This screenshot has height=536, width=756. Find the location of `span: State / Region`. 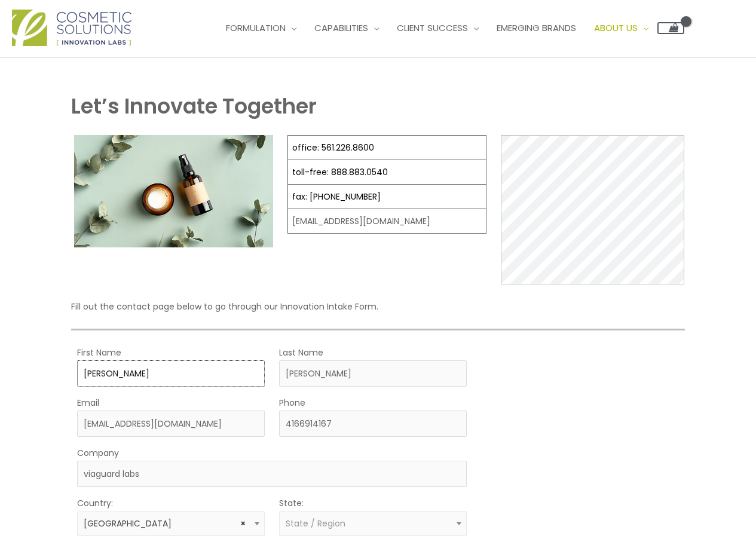

span: State / Region is located at coordinates (315, 523).